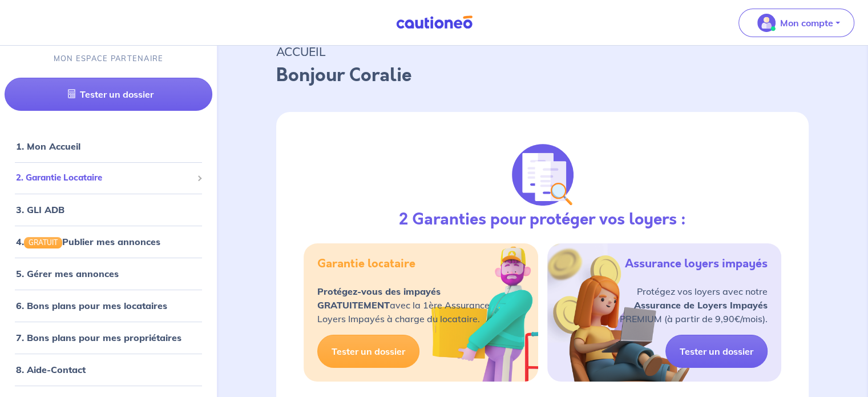 This screenshot has height=397, width=868. Describe the element at coordinates (542, 75) in the screenshot. I see `p: Bonjour Coralie` at that location.